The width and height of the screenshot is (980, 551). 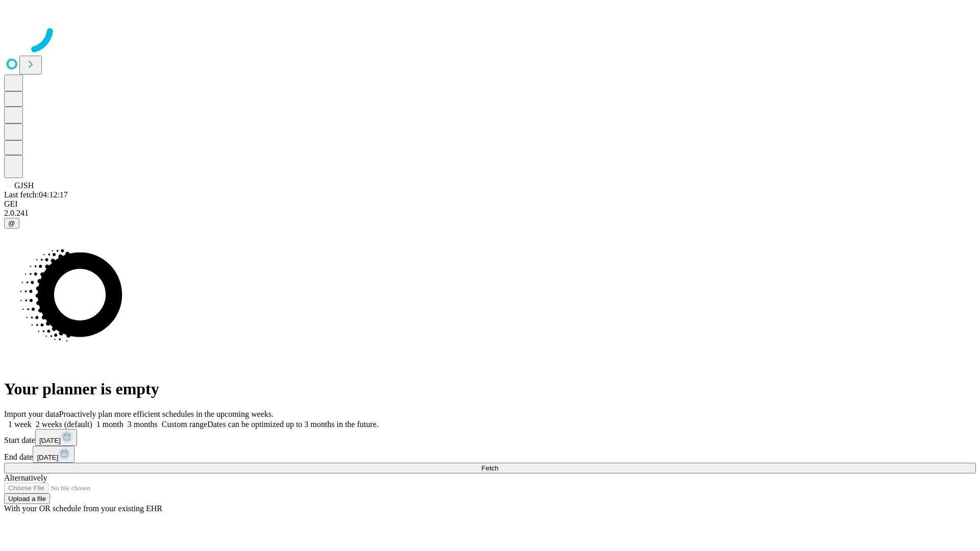 What do you see at coordinates (20, 424) in the screenshot?
I see `span: 1 week` at bounding box center [20, 424].